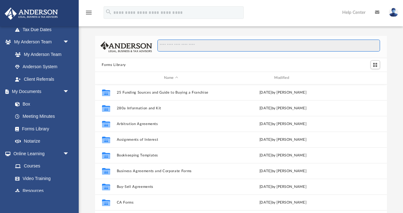  I want to click on button: CA Forms, so click(171, 203).